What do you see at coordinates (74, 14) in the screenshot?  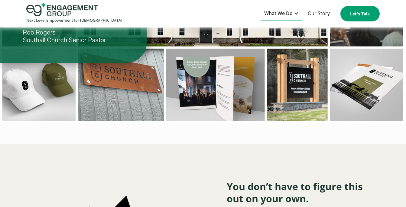 I see `a: home` at bounding box center [74, 14].